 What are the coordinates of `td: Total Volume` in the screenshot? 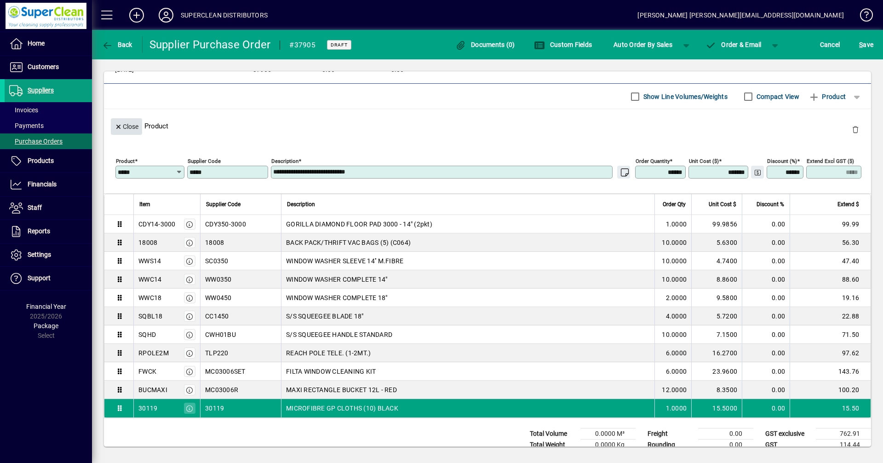 It's located at (553, 434).